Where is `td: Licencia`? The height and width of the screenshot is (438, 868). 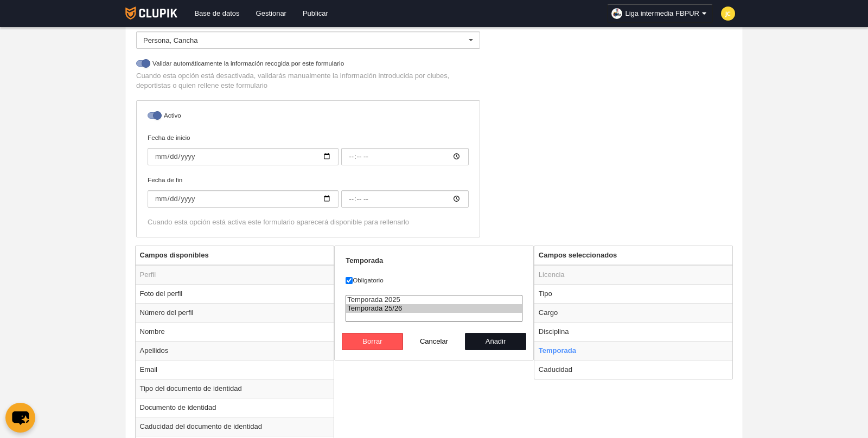
td: Licencia is located at coordinates (633, 274).